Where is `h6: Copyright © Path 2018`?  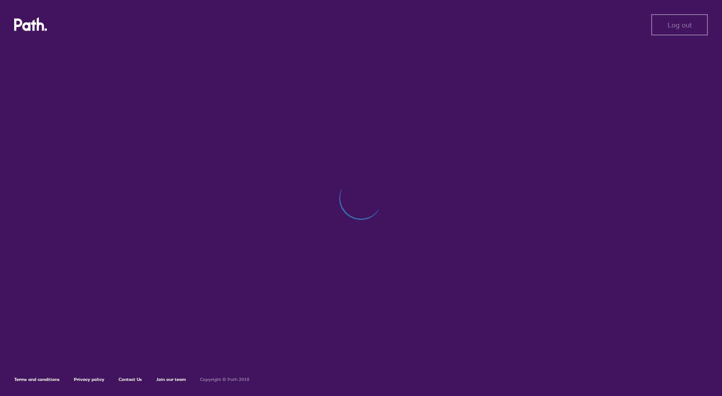 h6: Copyright © Path 2018 is located at coordinates (225, 379).